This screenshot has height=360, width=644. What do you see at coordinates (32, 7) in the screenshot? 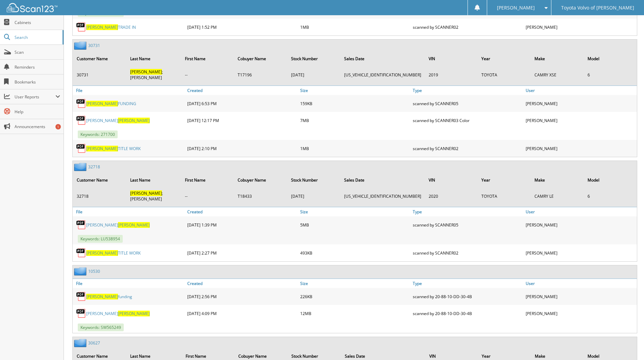
I see `img: scan123-logo-white.svg` at bounding box center [32, 7].